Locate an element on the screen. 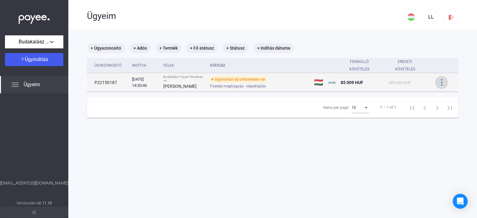  span: Budakalász Tópart Társasház is located at coordinates (34, 42).